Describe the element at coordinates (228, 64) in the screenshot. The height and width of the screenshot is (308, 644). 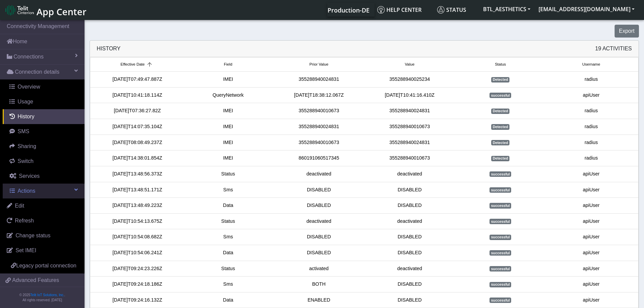
I see `span: Field` at that location.